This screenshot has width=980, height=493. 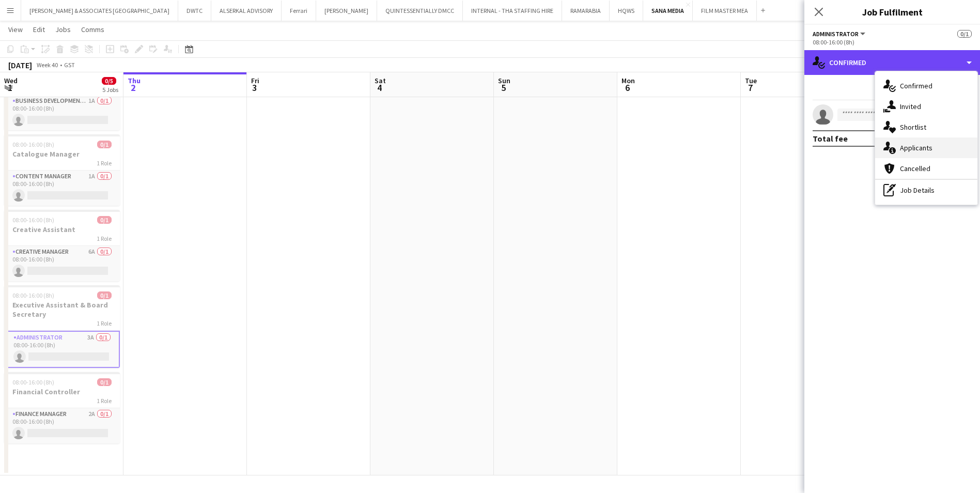 What do you see at coordinates (133, 87) in the screenshot?
I see `span: 2` at bounding box center [133, 87].